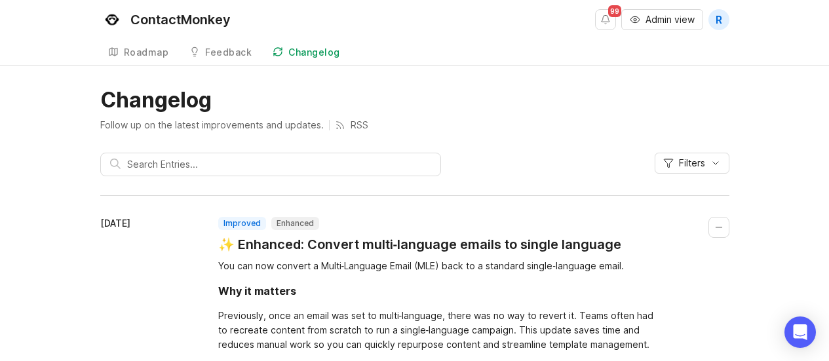 This screenshot has height=361, width=829. I want to click on h1: Changelog, so click(415, 100).